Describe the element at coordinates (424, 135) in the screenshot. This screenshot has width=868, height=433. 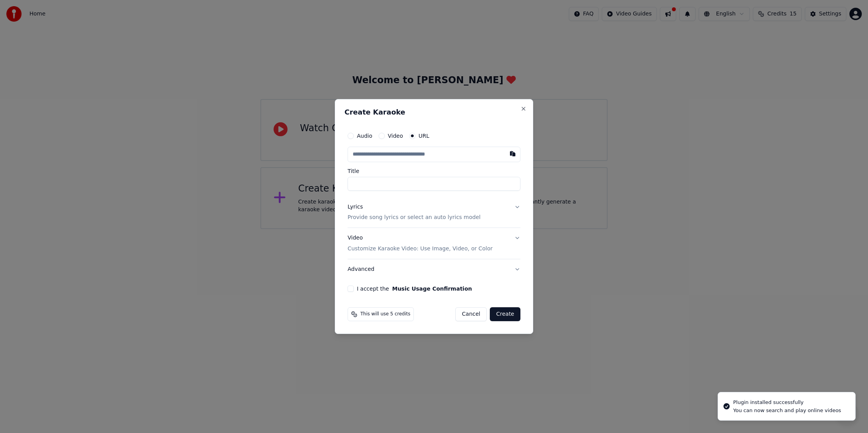
I see `label: URL` at that location.